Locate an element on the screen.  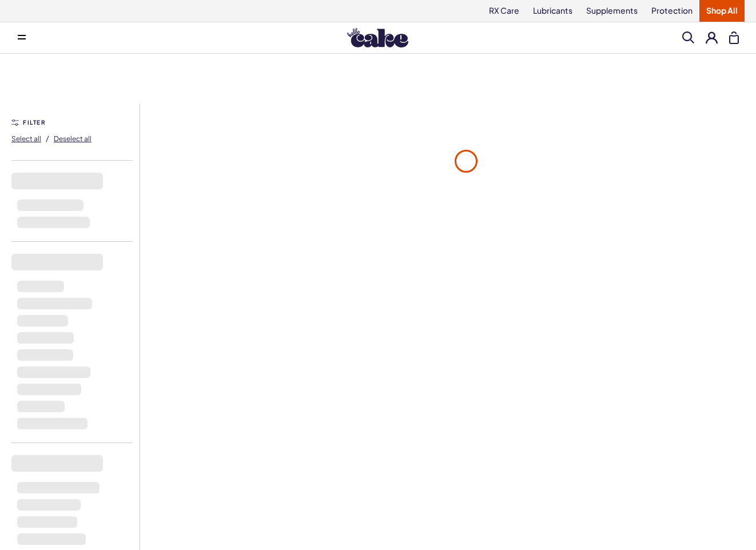
button: Deselect all is located at coordinates (73, 139).